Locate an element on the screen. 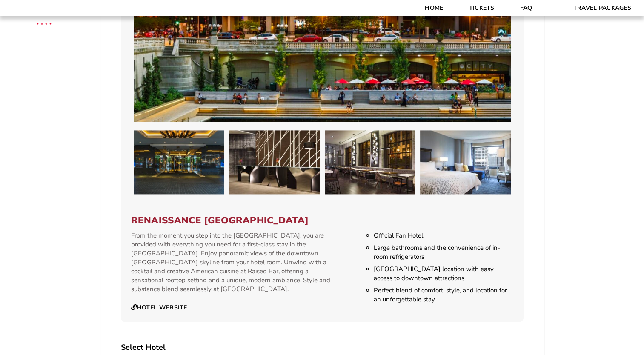  li: Official Fan Hotel! is located at coordinates (443, 235).